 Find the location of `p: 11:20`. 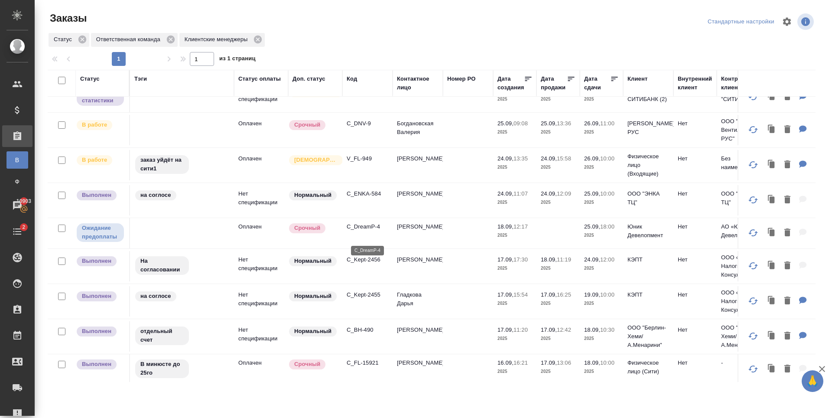

p: 11:20 is located at coordinates (520, 329).